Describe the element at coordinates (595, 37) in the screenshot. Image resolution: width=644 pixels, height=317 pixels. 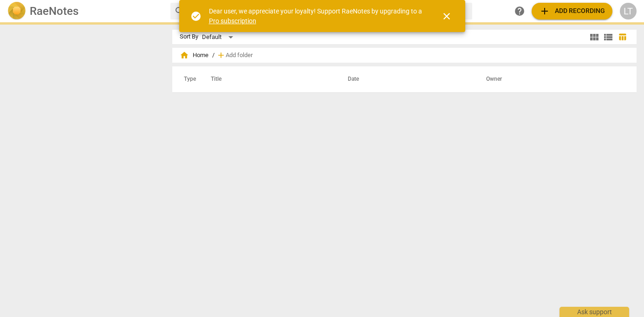
I see `button: Tile view` at that location.